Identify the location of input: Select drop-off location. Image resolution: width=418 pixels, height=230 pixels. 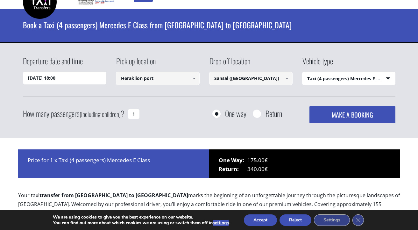
(251, 78).